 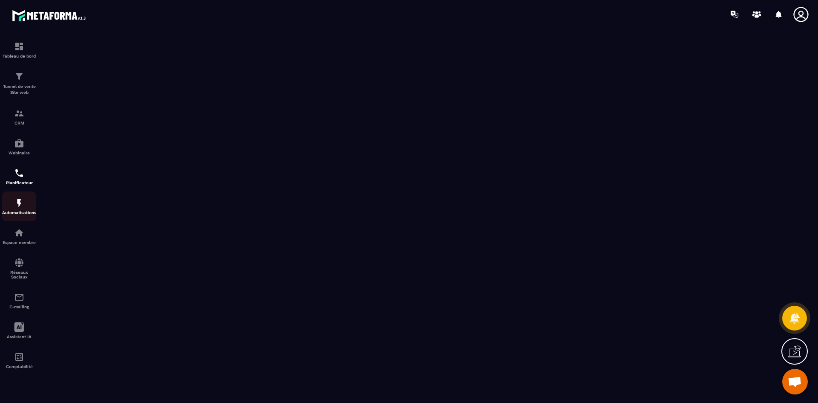 What do you see at coordinates (19, 242) in the screenshot?
I see `p: Espace membre` at bounding box center [19, 242].